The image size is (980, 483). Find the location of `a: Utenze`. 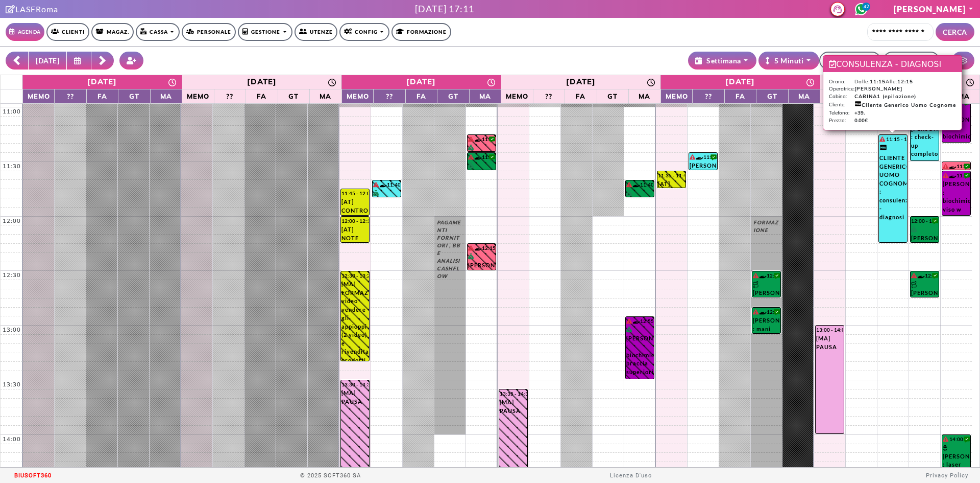

a: Utenze is located at coordinates (316, 32).